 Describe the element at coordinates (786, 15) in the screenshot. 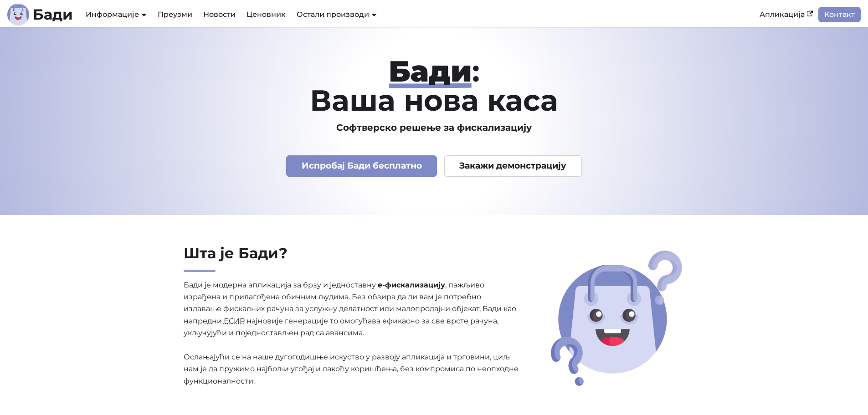

I see `a: Апликација` at that location.